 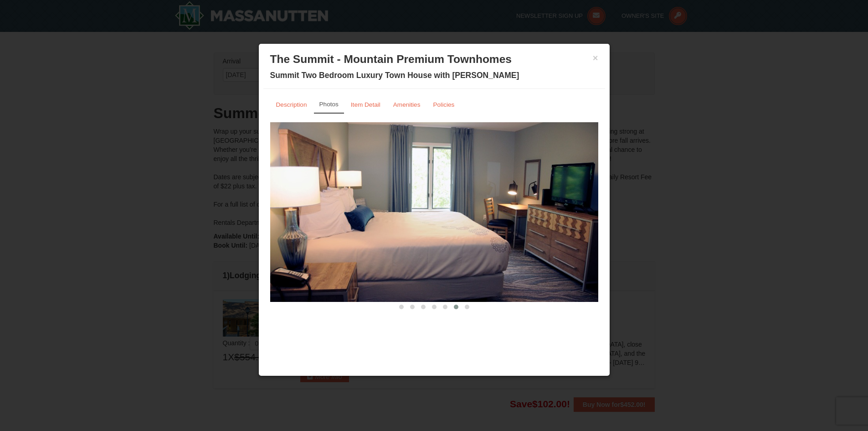 I want to click on small: Photos, so click(x=329, y=104).